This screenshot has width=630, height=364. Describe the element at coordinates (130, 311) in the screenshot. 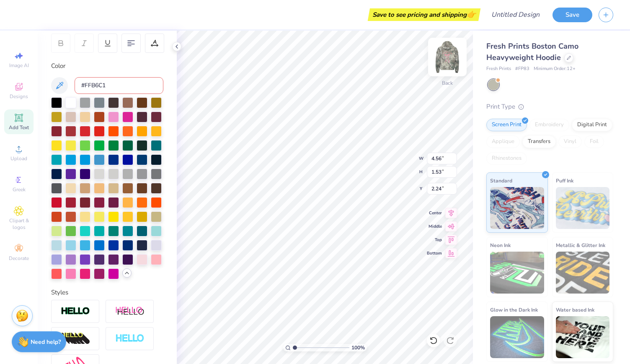

I see `img: Shadow` at that location.